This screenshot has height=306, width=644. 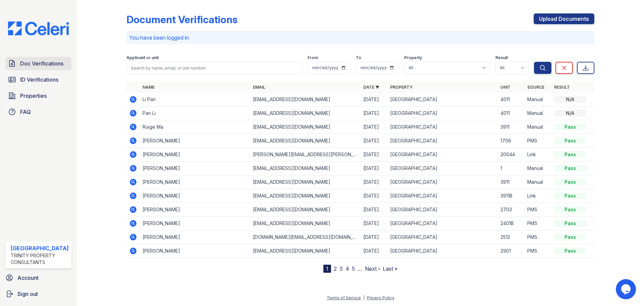 What do you see at coordinates (372, 87) in the screenshot?
I see `a: Date ▼` at bounding box center [372, 87].